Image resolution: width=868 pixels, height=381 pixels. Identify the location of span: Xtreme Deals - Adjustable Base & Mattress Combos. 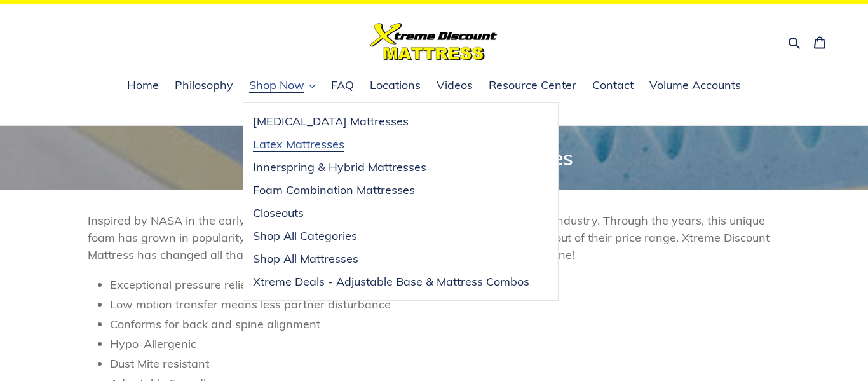
(391, 282).